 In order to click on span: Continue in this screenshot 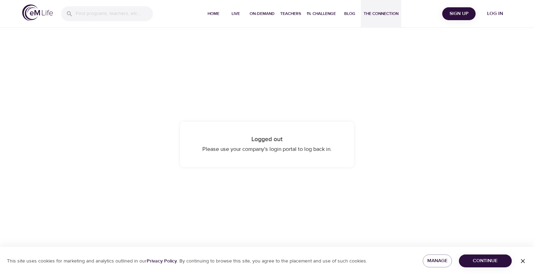, I will do `click(485, 261)`.